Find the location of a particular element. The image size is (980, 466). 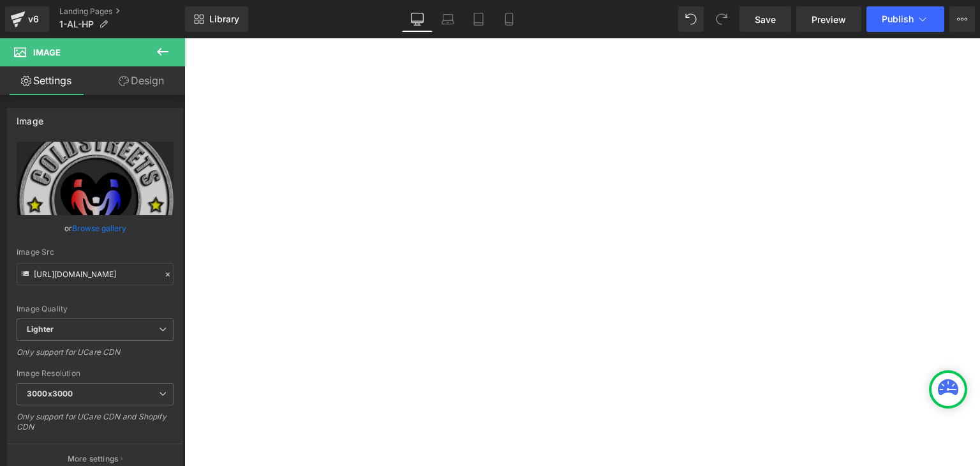

div: Only support for UCare CDN and Shopify CDN is located at coordinates (95, 426).